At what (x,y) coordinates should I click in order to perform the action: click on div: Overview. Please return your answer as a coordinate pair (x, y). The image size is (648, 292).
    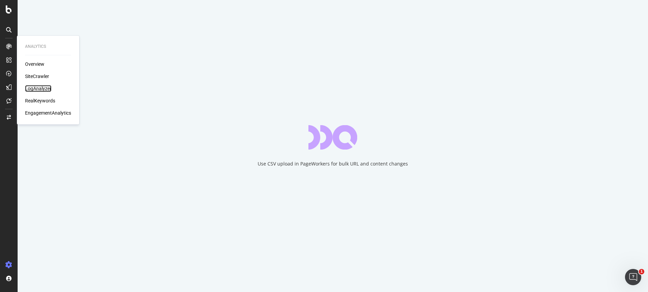
    Looking at the image, I should click on (35, 64).